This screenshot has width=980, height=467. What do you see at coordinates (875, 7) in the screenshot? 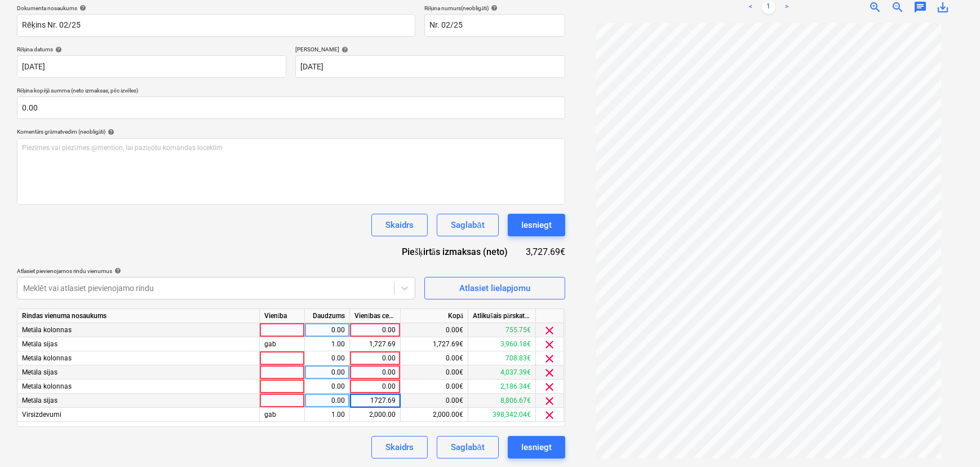
I see `span: zoom_in` at bounding box center [875, 7].